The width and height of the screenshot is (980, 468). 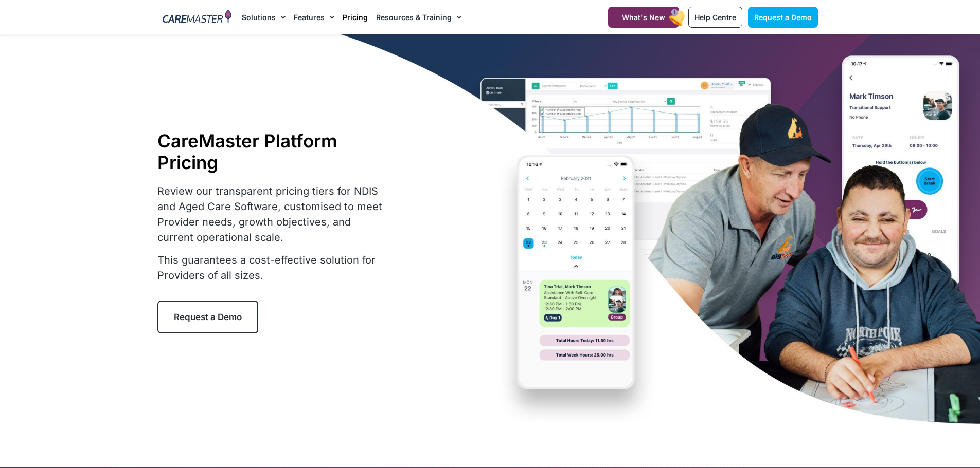 What do you see at coordinates (715, 17) in the screenshot?
I see `span: Help Centre` at bounding box center [715, 17].